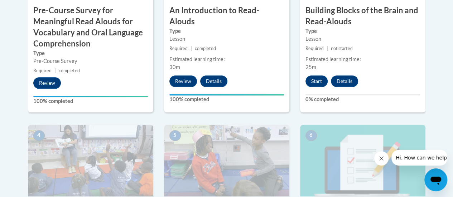  What do you see at coordinates (175, 67) in the screenshot?
I see `span: 30m` at bounding box center [175, 67].